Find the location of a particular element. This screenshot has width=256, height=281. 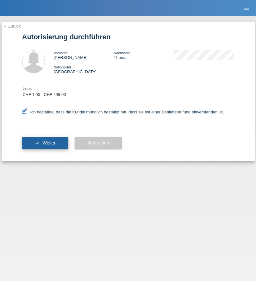

button: check Weiter is located at coordinates (45, 143).